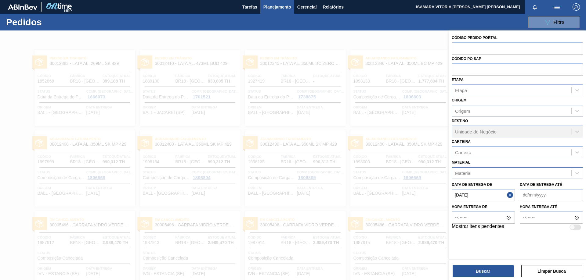 The image size is (586, 280). What do you see at coordinates (559, 22) in the screenshot?
I see `span: Filtro` at bounding box center [559, 22].